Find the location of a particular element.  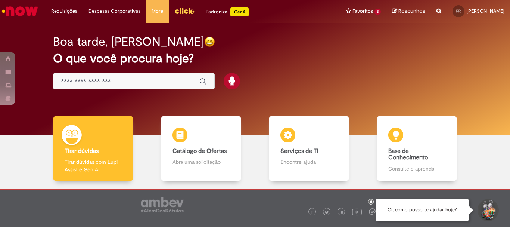

button: Iniciar Conversa de Suporte is located at coordinates (488, 210).